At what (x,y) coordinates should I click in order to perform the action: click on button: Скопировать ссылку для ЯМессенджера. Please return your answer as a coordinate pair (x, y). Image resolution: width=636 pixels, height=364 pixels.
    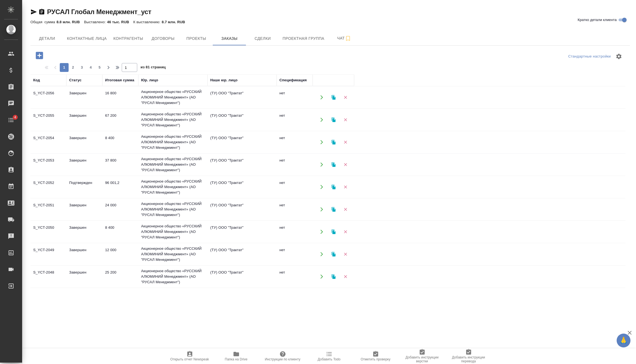
    Looking at the image, I should click on (34, 12).